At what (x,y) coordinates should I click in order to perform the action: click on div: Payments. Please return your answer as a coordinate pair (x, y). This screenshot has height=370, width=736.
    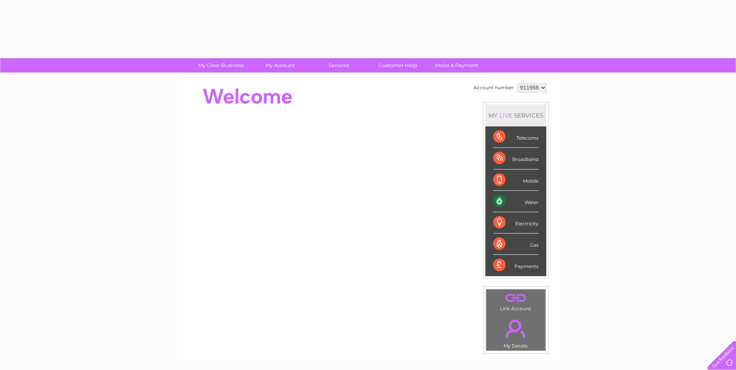
    Looking at the image, I should click on (516, 265).